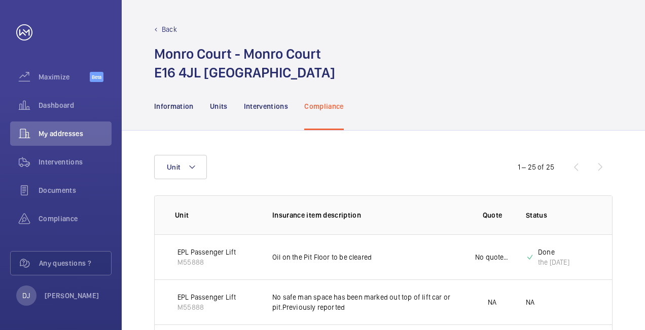  I want to click on span: Dashboard, so click(75, 105).